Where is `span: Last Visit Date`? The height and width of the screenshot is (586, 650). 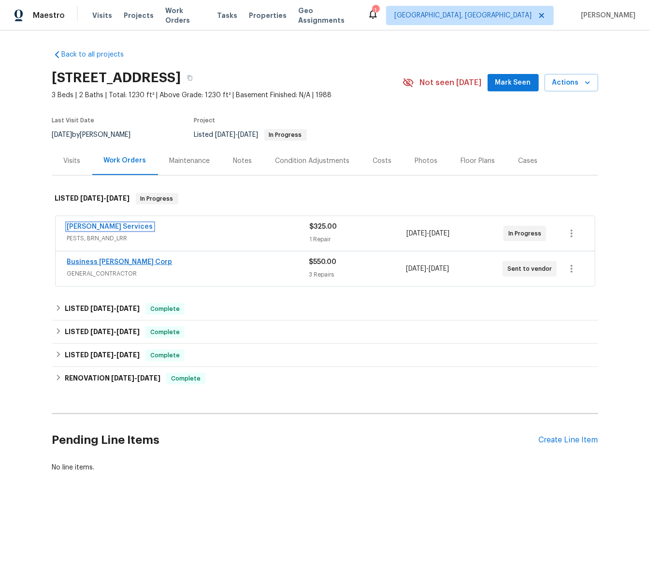 span: Last Visit Date is located at coordinates (74, 120).